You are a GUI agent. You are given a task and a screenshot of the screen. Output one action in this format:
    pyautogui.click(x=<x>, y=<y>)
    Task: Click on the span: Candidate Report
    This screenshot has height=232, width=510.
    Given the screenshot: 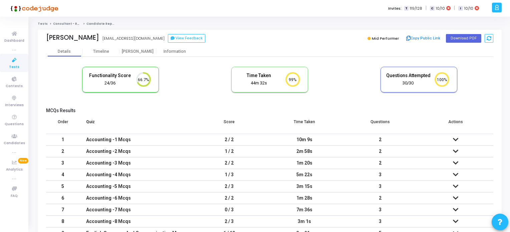 What is the action you would take?
    pyautogui.click(x=102, y=24)
    